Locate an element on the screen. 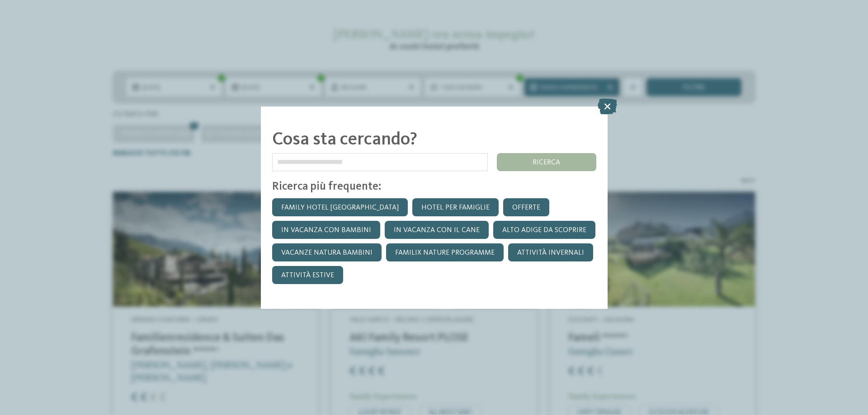 The image size is (868, 415). a: Offerte is located at coordinates (526, 207).